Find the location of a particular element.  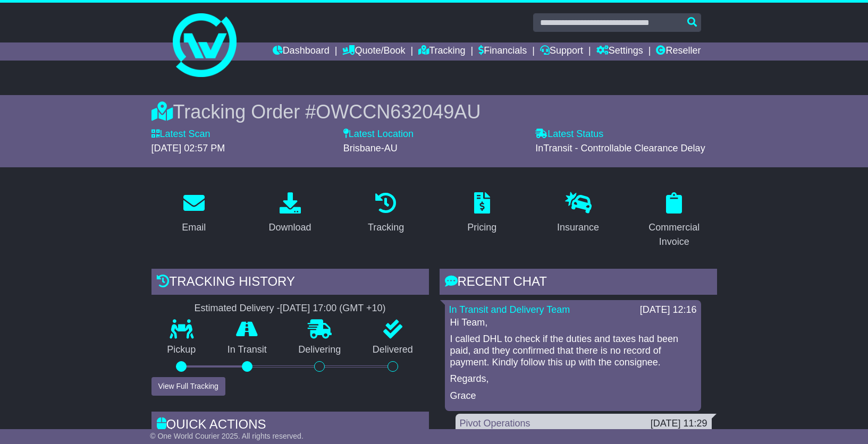

a: Insurance is located at coordinates (577, 214).